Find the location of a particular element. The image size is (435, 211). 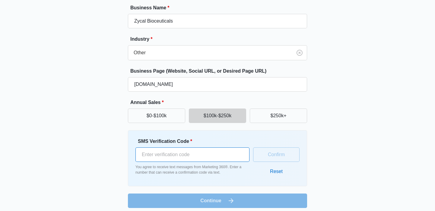

label: SMS Verification Code is located at coordinates (195, 142).